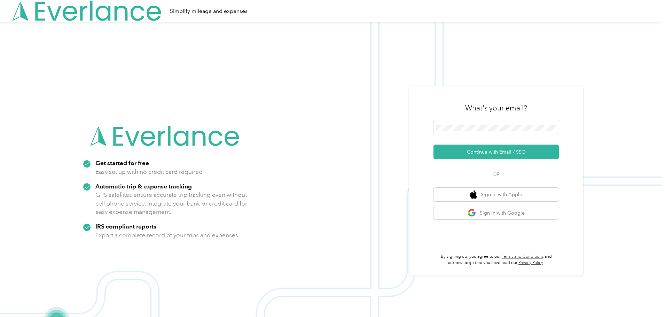  I want to click on img: google logo, so click(472, 213).